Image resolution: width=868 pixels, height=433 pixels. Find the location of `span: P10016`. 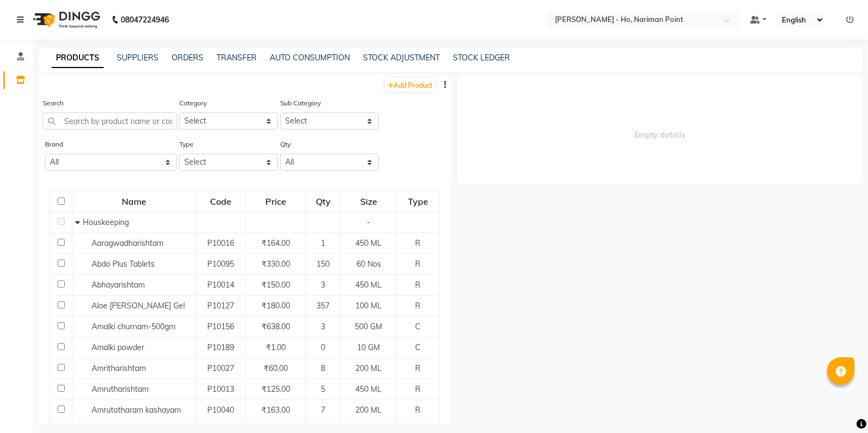

span: P10016 is located at coordinates (220, 243).